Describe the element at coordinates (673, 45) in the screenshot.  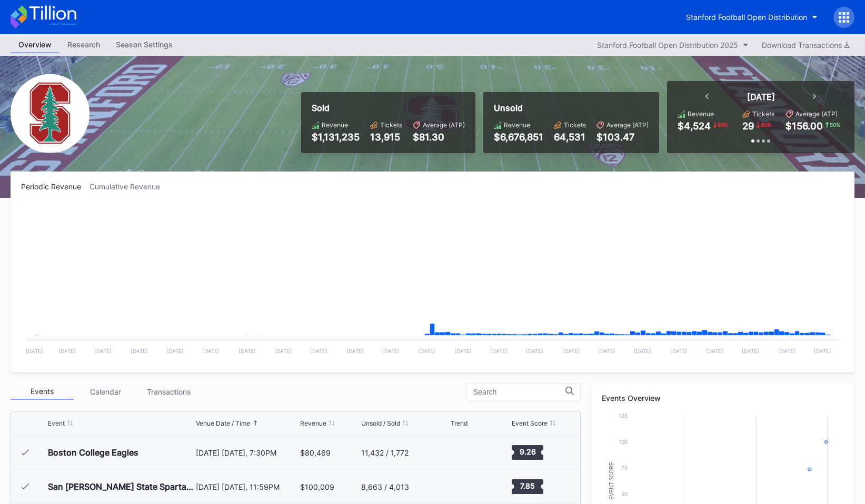
I see `button: Stanford Football Open Distribution 2025` at that location.